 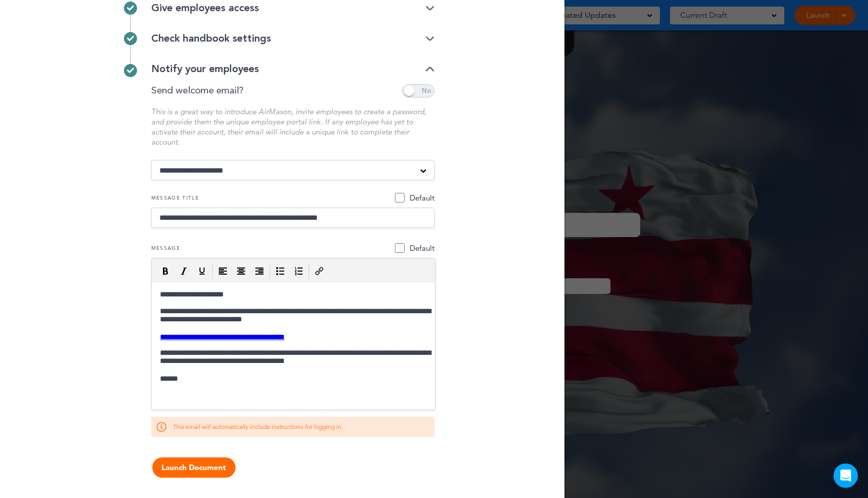 I want to click on span: Message, so click(x=165, y=248).